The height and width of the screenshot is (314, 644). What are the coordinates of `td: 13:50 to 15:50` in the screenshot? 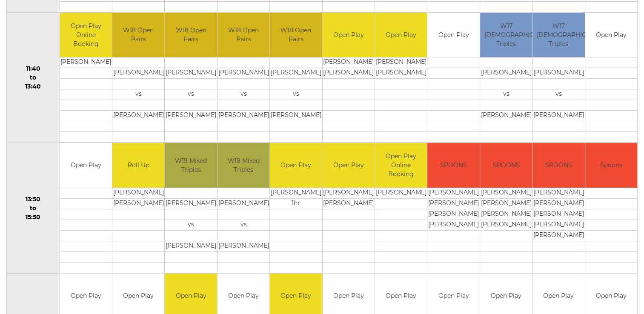 It's located at (33, 208).